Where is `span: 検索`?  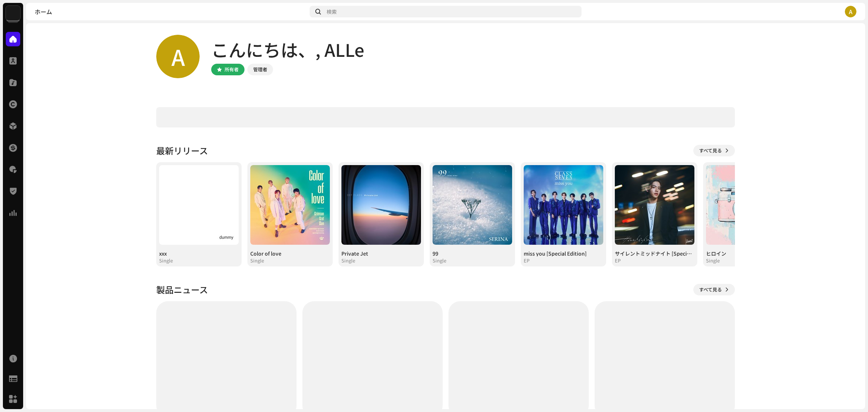 span: 検索 is located at coordinates (332, 12).